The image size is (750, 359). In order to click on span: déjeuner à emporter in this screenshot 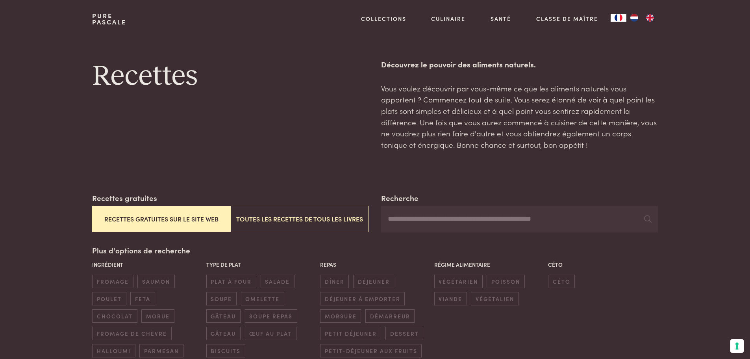, I will do `click(362, 298)`.